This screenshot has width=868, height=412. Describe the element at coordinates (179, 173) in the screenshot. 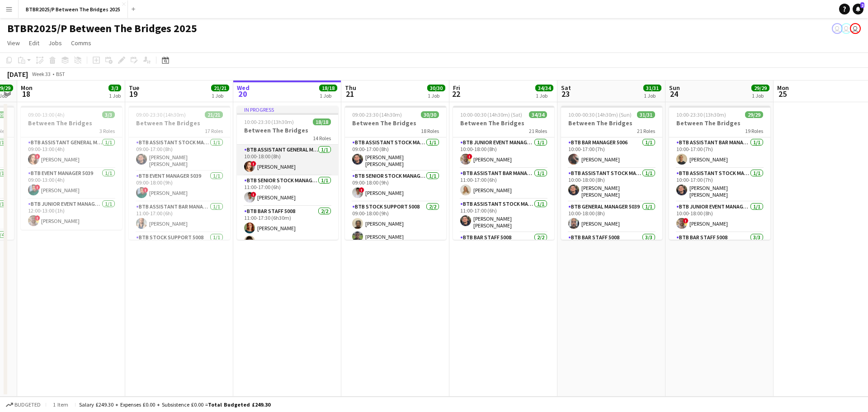

I see `div: 09:00-23:30 (14h30m)21/21Between The Bridges17 RolesBTB Assistant Stock Manager 50061/109:00-17:0...` at that location.